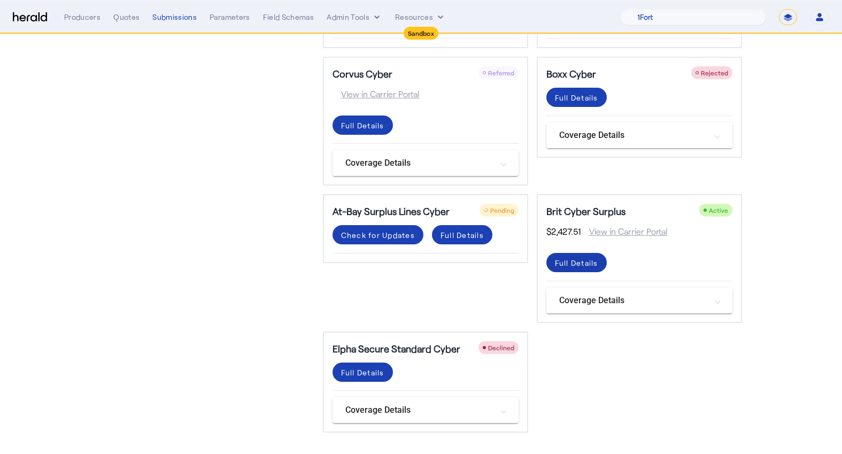 The height and width of the screenshot is (454, 842). What do you see at coordinates (563, 231) in the screenshot?
I see `span: $2,427.51` at bounding box center [563, 231].